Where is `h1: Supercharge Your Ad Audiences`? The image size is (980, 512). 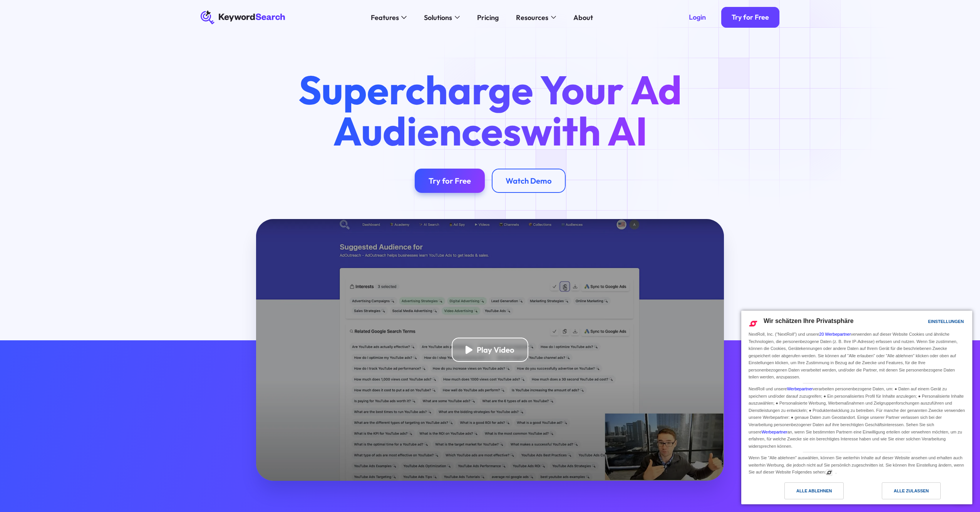 h1: Supercharge Your Ad Audiences is located at coordinates (490, 110).